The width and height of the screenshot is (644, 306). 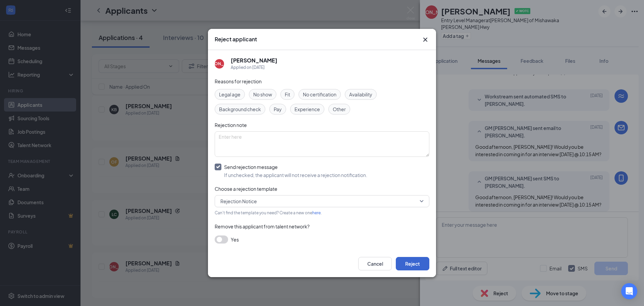 I want to click on span: Experience, so click(x=307, y=109).